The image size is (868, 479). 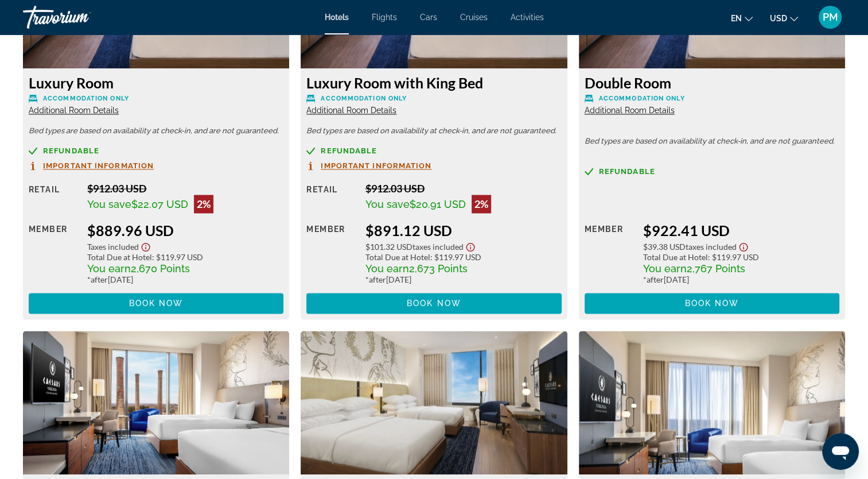 What do you see at coordinates (527, 17) in the screenshot?
I see `a: Activities` at bounding box center [527, 17].